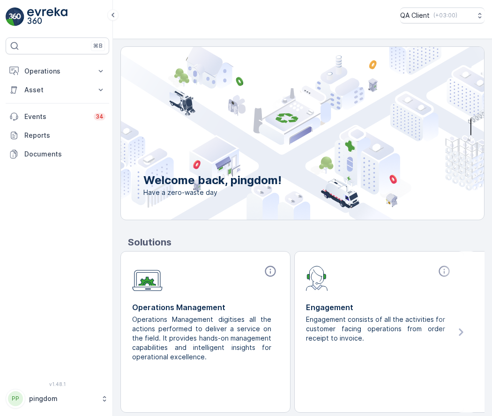  I want to click on a: Reports, so click(57, 135).